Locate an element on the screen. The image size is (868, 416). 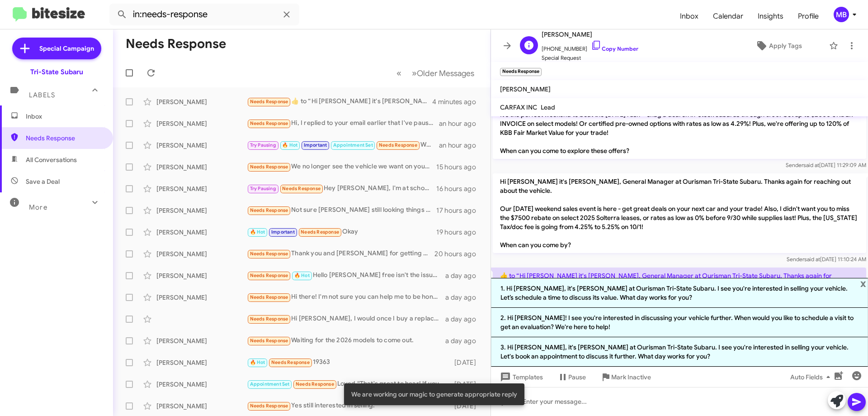
button: Templates is located at coordinates (520, 377).